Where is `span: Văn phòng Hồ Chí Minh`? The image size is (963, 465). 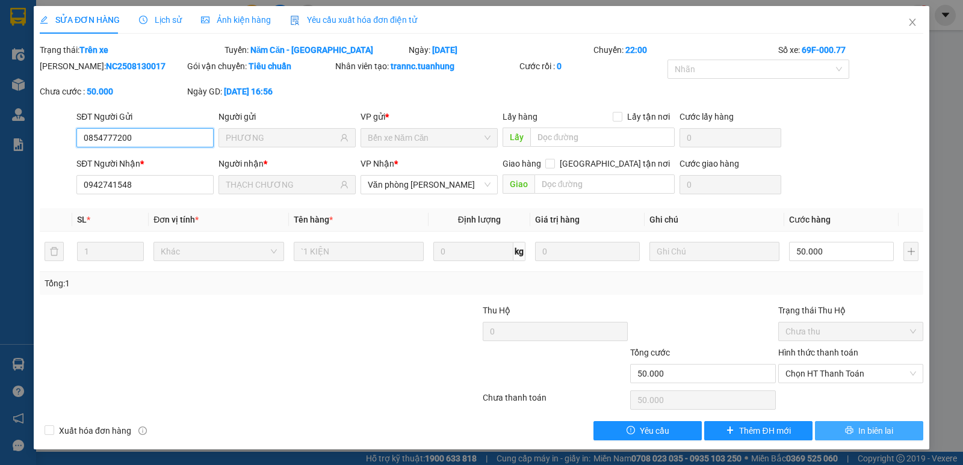 span: Văn phòng Hồ Chí Minh is located at coordinates (429, 185).